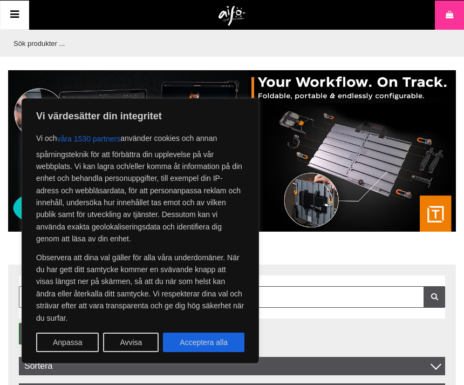 This screenshot has height=385, width=464. What do you see at coordinates (232, 151) in the screenshot?
I see `img: Annons:007 banner-header-aerotrac-1390x500.jpg` at bounding box center [232, 151].